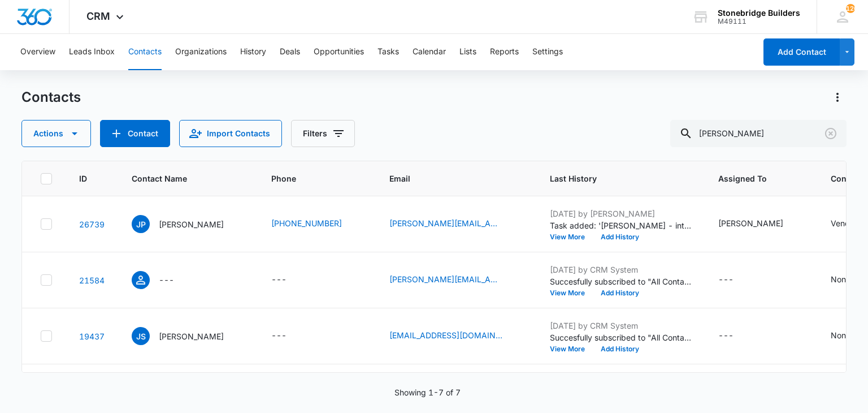 The image size is (868, 413). I want to click on button: Tasks, so click(389, 52).